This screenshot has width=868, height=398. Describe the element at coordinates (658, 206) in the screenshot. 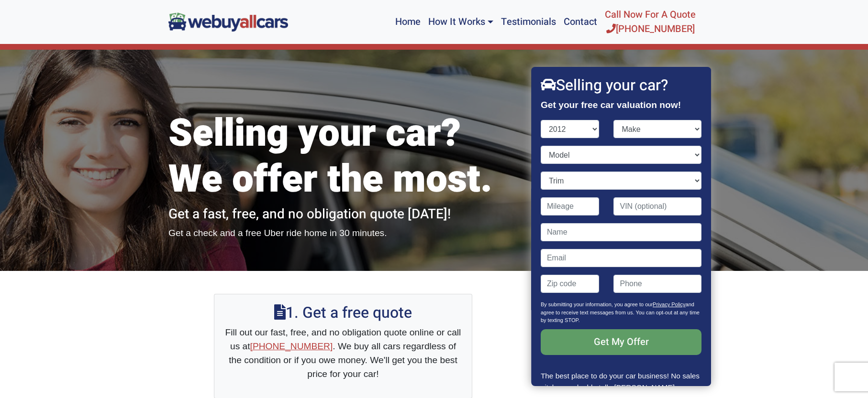

I see `input: VIN (optional)` at that location.